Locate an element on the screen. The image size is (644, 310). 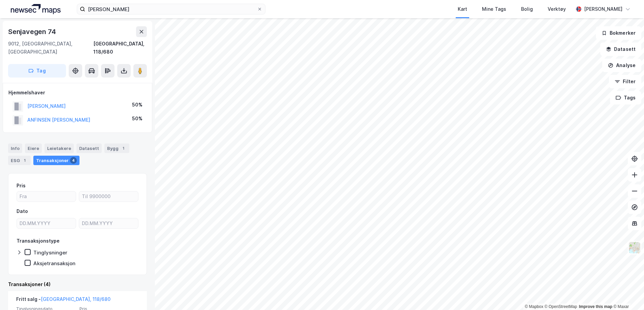
a: Improve this map is located at coordinates (595, 307).